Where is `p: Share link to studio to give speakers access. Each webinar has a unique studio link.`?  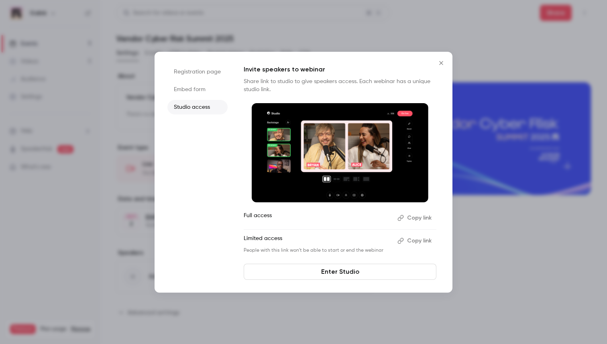 p: Share link to studio to give speakers access. Each webinar has a unique studio link. is located at coordinates (340, 85).